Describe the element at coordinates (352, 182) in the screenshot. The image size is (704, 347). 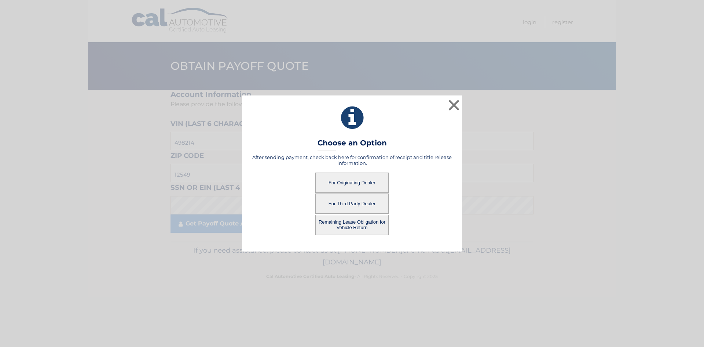
I see `button: For Originating Dealer` at that location.